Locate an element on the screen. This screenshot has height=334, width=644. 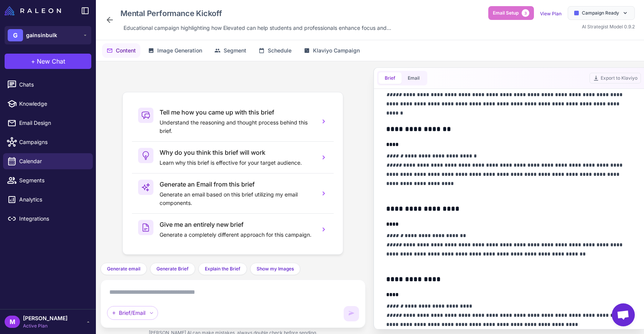
a: Calendar is located at coordinates (48, 162).